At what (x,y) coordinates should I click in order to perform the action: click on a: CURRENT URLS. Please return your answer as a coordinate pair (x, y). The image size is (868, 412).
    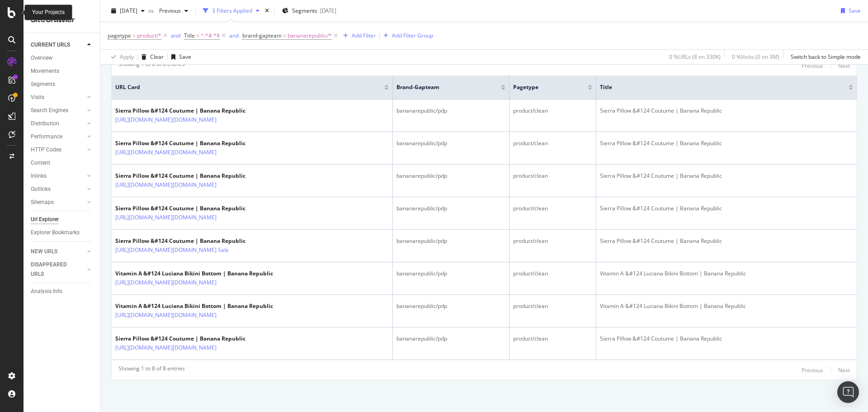
    Looking at the image, I should click on (57, 45).